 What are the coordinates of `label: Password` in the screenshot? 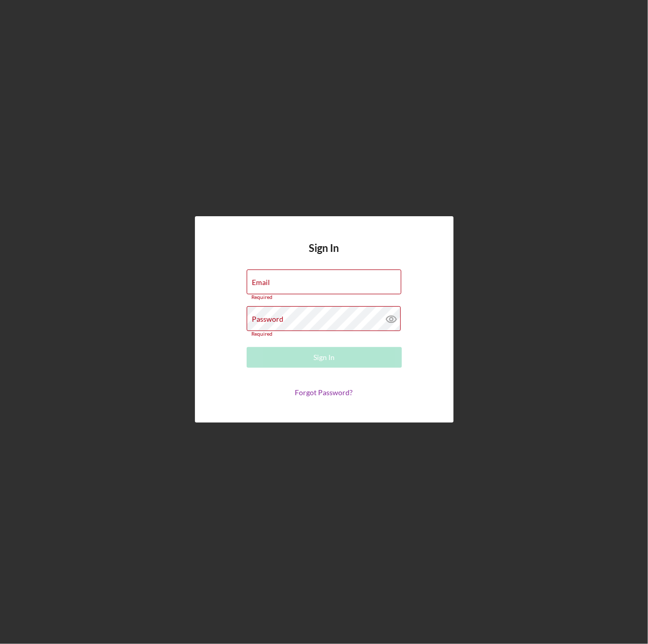 It's located at (267, 319).